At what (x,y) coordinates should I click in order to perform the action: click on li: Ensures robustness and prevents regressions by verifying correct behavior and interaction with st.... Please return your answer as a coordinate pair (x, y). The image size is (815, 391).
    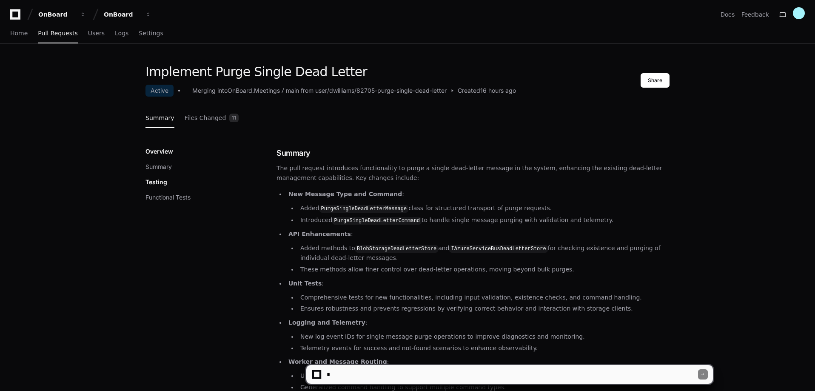
    Looking at the image, I should click on (484, 308).